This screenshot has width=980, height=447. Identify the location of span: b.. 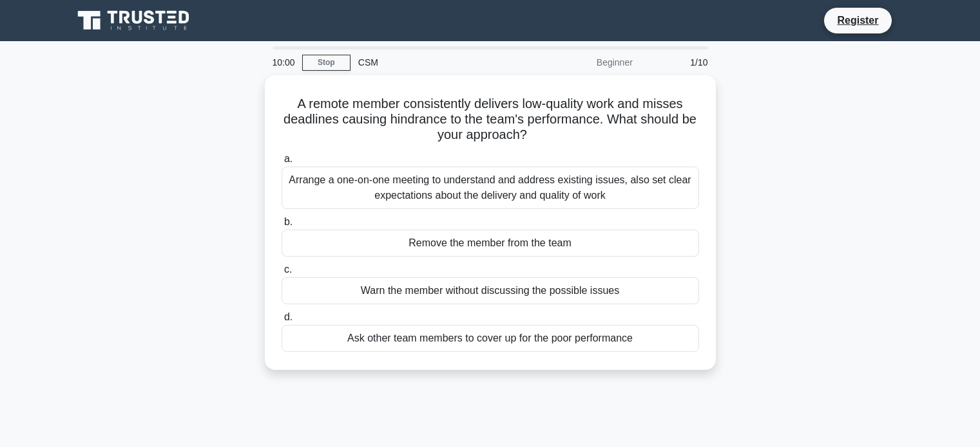
(288, 221).